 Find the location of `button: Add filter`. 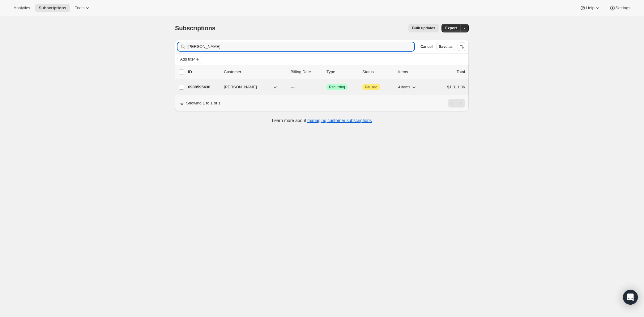

button: Add filter is located at coordinates (190, 60).